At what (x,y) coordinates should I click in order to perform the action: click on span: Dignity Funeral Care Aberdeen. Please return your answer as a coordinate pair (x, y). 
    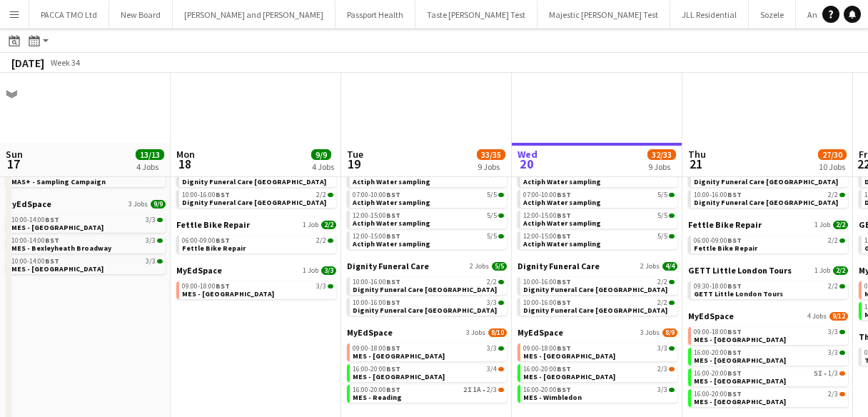
    Looking at the image, I should click on (424, 289).